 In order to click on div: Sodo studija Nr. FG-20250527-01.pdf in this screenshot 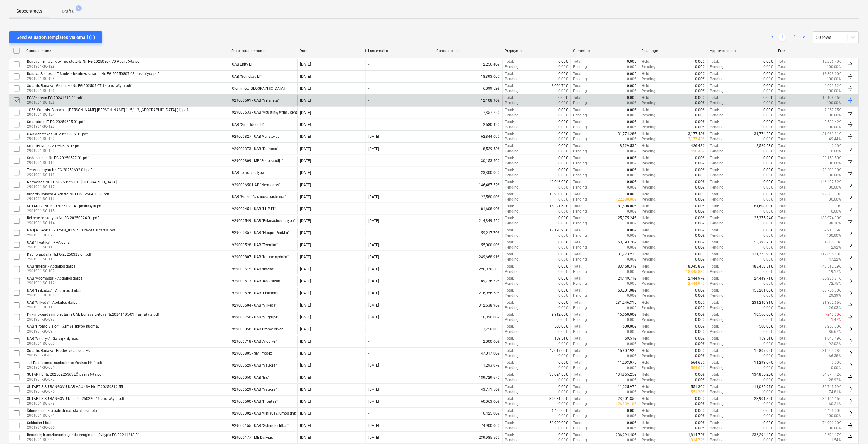, I will do `click(58, 158)`.